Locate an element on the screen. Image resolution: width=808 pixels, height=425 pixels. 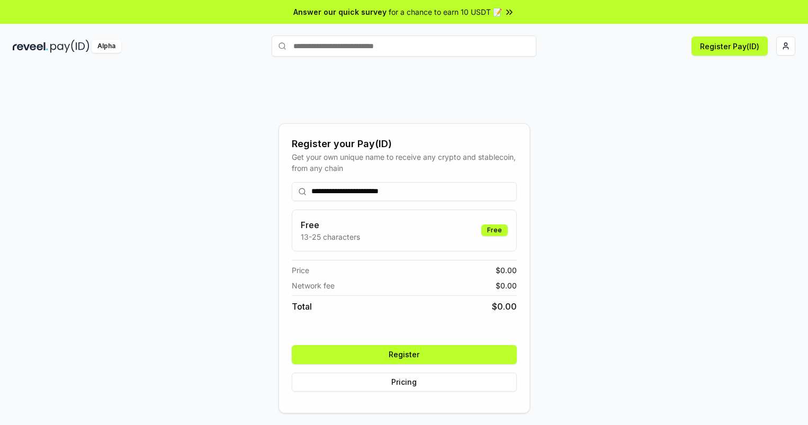
span: Price is located at coordinates (300, 270).